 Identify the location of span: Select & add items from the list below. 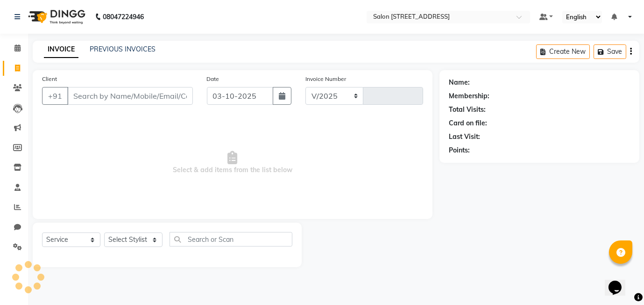
(232, 163).